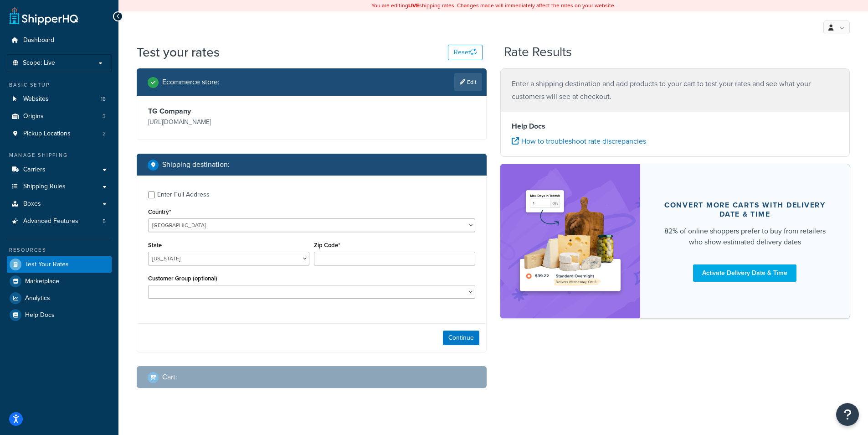 The image size is (868, 435). Describe the element at coordinates (191, 82) in the screenshot. I see `h2: Ecommerce store :` at that location.